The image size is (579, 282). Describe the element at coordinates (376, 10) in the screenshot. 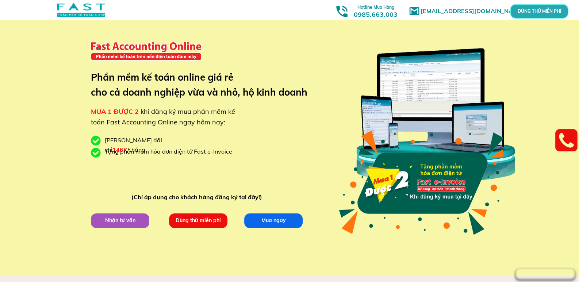

I see `h3: 0985.663.003` at that location.